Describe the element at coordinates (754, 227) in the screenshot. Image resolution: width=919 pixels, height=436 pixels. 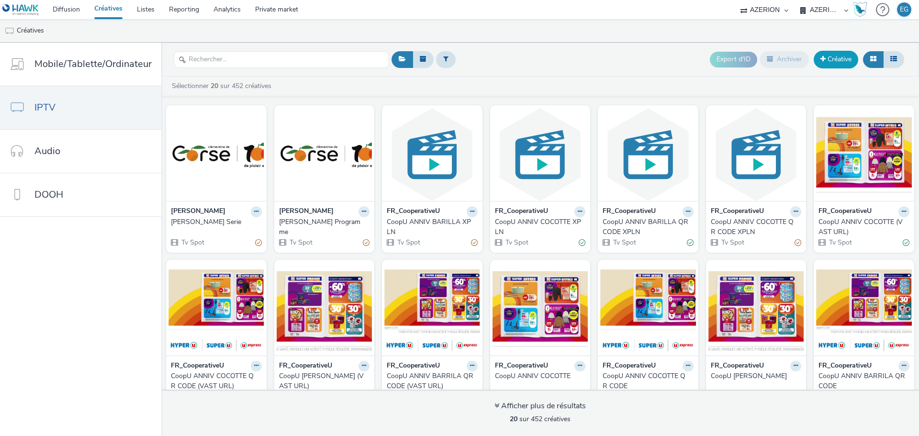
I see `div: CoopU ANNIV COCOTTE QR CODE XPLN` at that location.